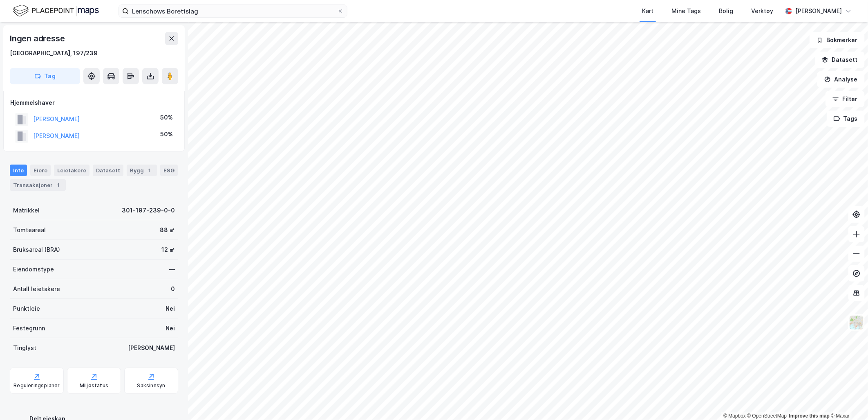 The width and height of the screenshot is (868, 420). What do you see at coordinates (18, 170) in the screenshot?
I see `div: Info` at bounding box center [18, 170].